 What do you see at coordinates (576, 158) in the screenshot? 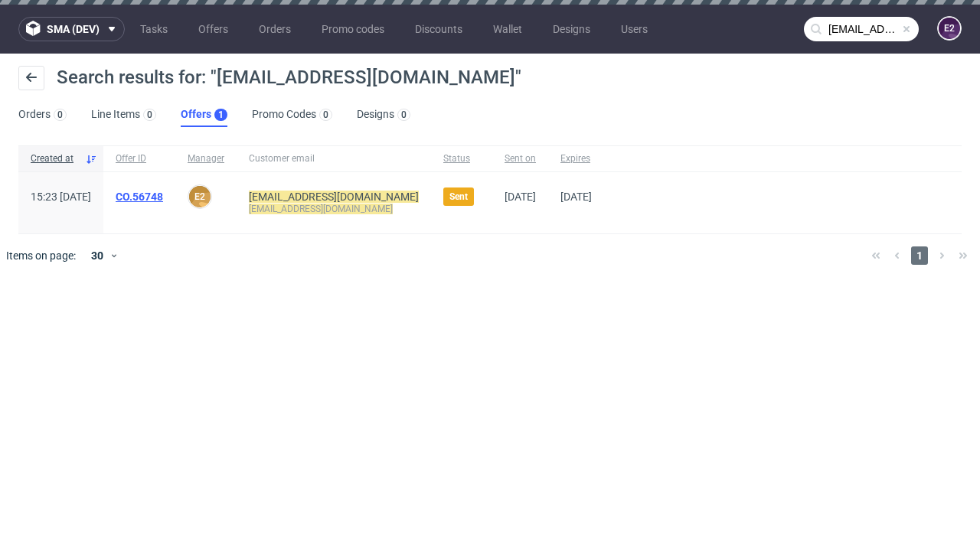
I see `span: Expires` at bounding box center [576, 158].